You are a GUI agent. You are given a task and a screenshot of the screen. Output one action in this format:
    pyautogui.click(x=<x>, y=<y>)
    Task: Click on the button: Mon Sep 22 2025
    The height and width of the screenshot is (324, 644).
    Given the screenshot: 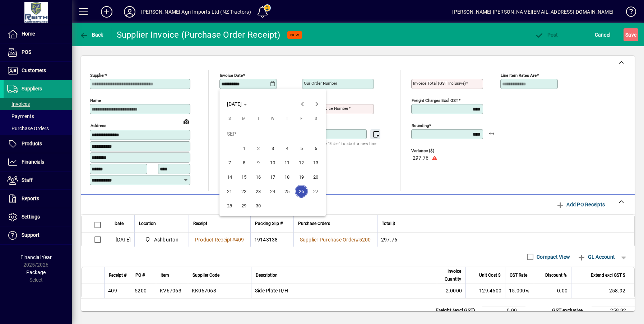 What is the action you would take?
    pyautogui.click(x=244, y=191)
    